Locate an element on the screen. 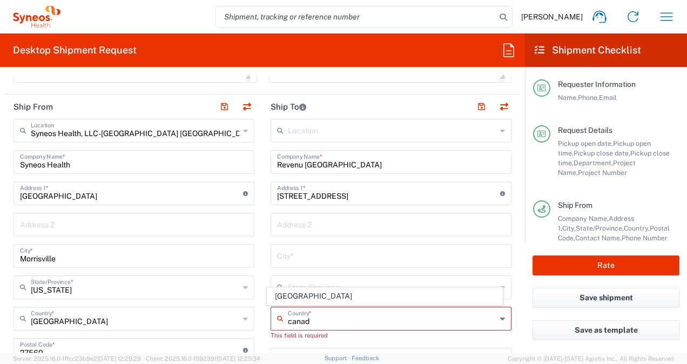  span: Department, is located at coordinates (593, 162).